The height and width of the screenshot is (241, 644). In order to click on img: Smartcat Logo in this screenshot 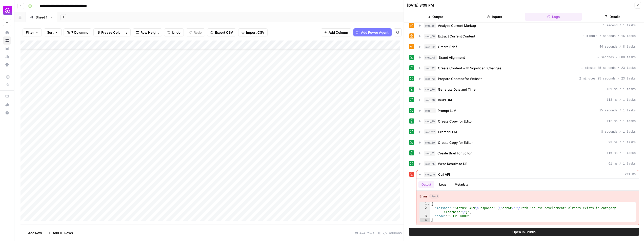, I will do `click(8, 10)`.